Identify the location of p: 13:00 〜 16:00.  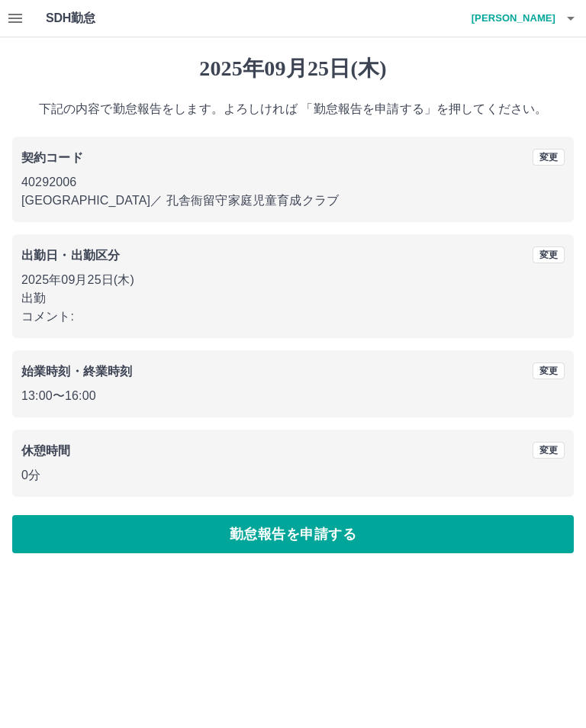
(293, 396).